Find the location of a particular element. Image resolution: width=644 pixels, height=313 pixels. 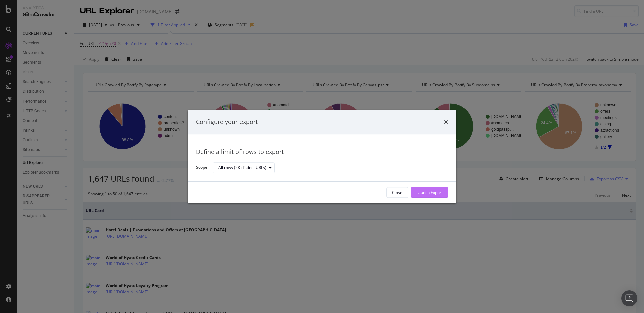

div: Define a limit of rows to export is located at coordinates (322, 152).